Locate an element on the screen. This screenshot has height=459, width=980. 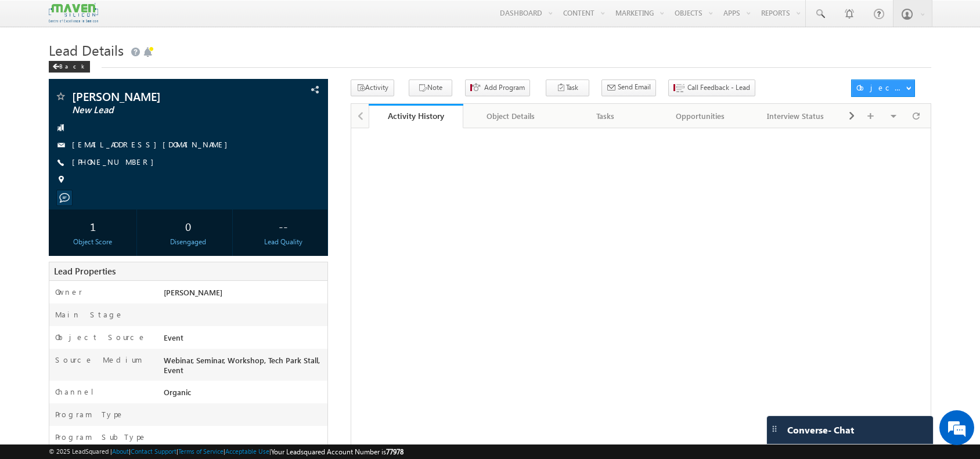
button: Note is located at coordinates (430, 87).